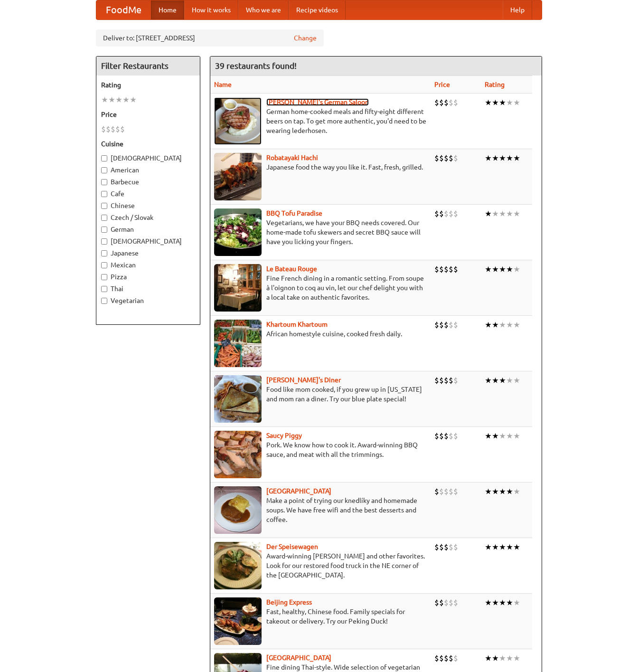  What do you see at coordinates (148, 114) in the screenshot?
I see `h5: Price` at bounding box center [148, 114].